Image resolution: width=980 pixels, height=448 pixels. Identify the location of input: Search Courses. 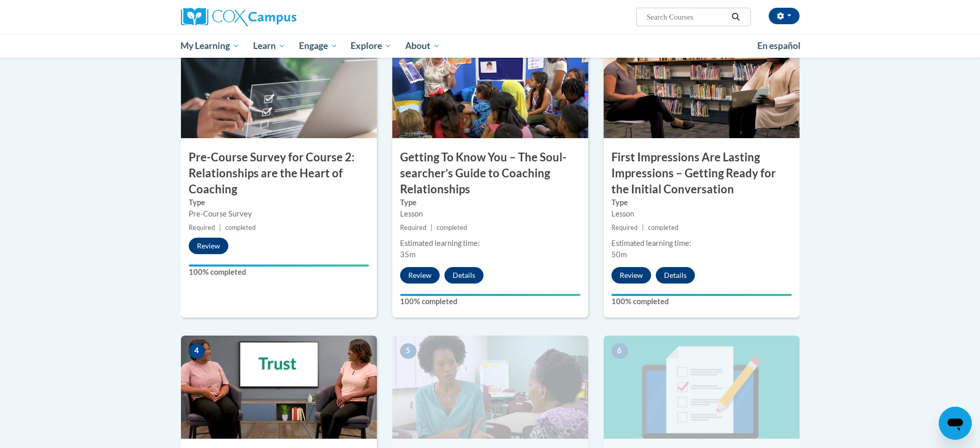
(687, 17).